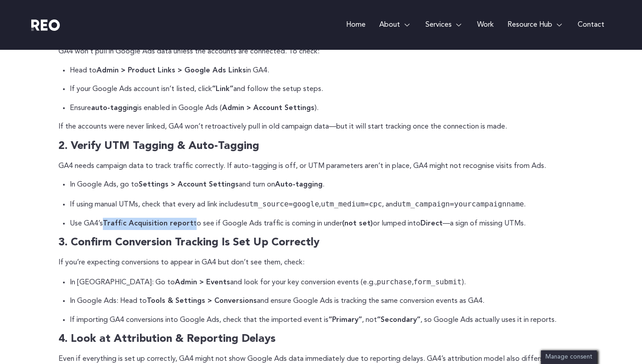  Describe the element at coordinates (202, 301) in the screenshot. I see `strong: Tools & Settings > Conversions` at that location.